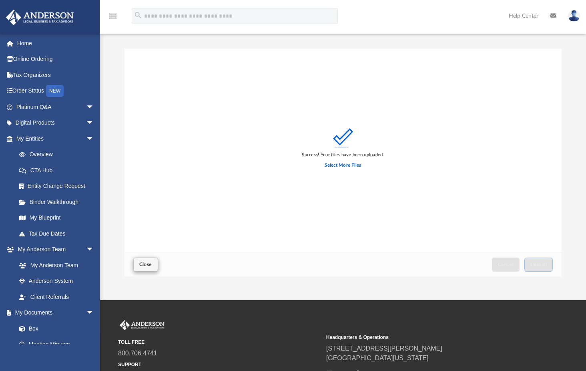  I want to click on a: Tax Organizers, so click(56, 75).